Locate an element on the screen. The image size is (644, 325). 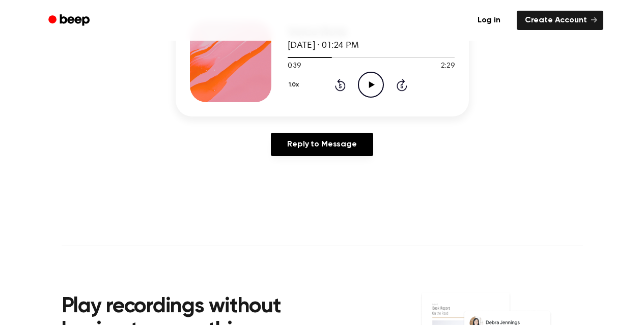
a: Beep is located at coordinates (69, 21).